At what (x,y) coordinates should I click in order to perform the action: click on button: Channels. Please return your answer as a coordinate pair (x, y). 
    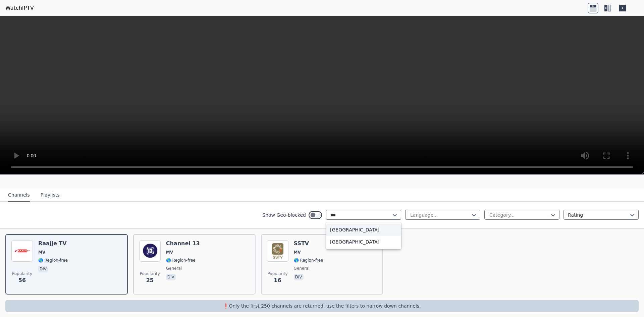
    Looking at the image, I should click on (19, 195).